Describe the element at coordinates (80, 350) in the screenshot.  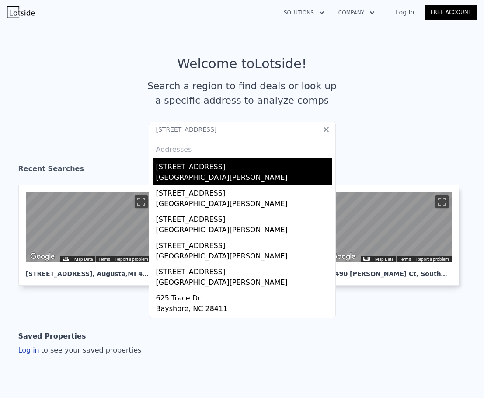
I see `div: Log in` at that location.